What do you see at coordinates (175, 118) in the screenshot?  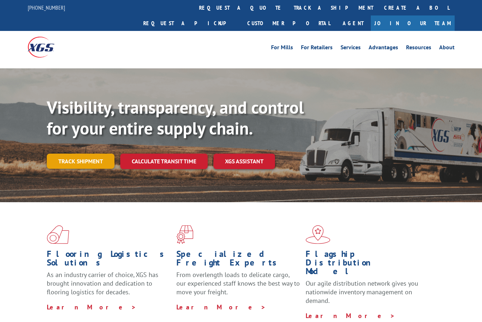 I see `b: Visibility, transparency, and control for your entire supply chain.` at bounding box center [175, 118].